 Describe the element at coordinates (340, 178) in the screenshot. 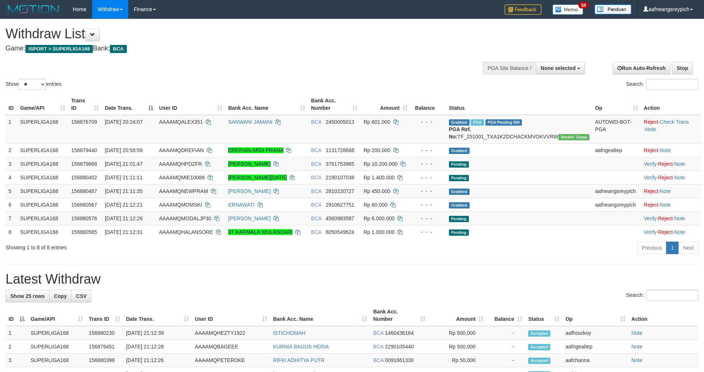

I see `span: Copy 2190107038 to clipboard` at that location.